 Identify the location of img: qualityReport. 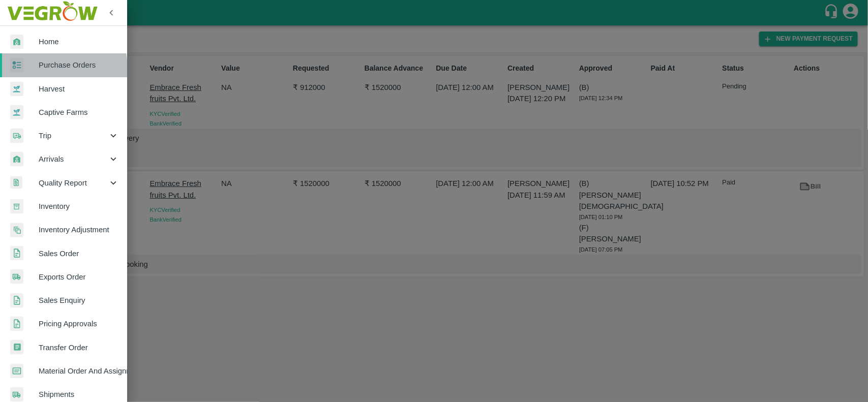
(16, 182).